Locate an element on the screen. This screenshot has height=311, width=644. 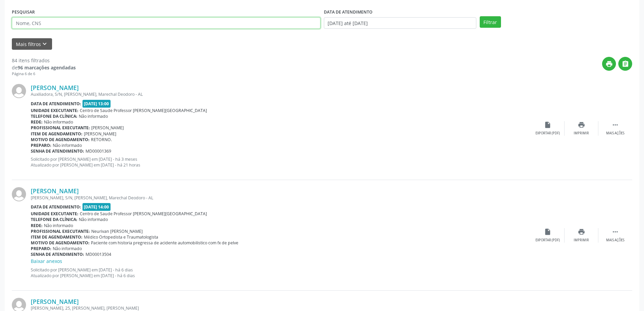
strong: 96 marcações agendadas is located at coordinates (47, 67).